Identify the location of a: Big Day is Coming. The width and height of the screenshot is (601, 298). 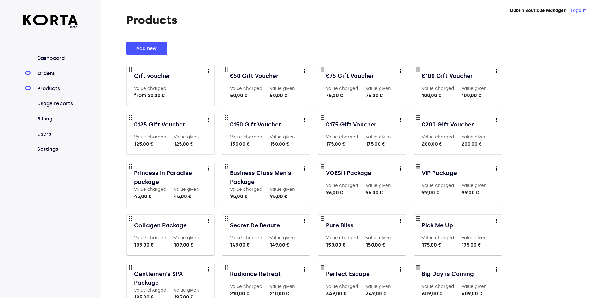
(459, 274).